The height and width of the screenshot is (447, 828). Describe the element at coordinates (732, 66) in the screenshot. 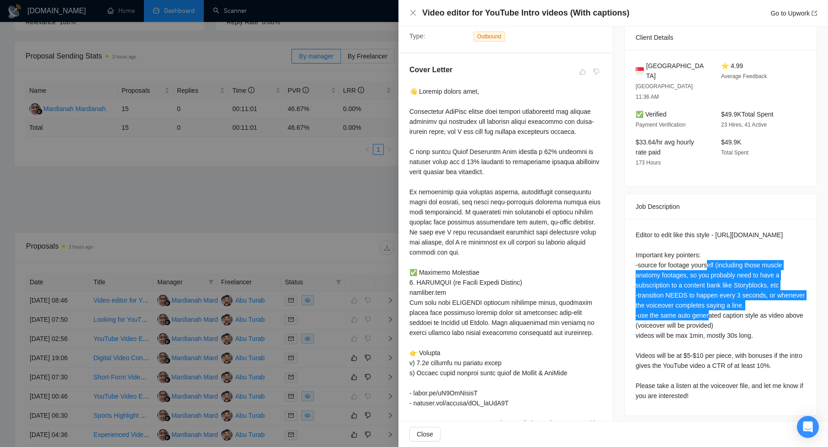

I see `span: ⭐ 4.99` at that location.